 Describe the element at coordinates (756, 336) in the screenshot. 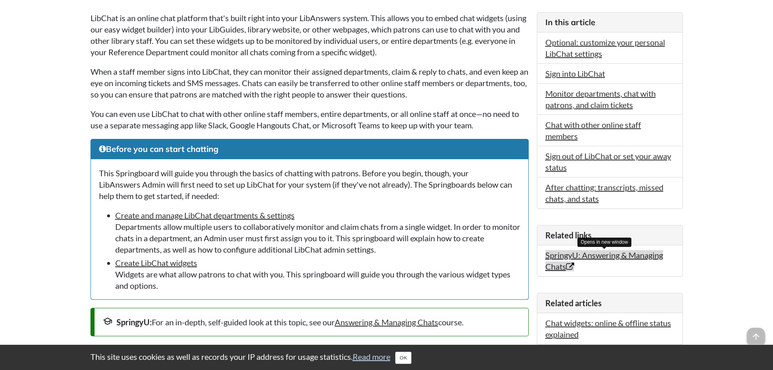

I see `span: arrow_upward` at that location.